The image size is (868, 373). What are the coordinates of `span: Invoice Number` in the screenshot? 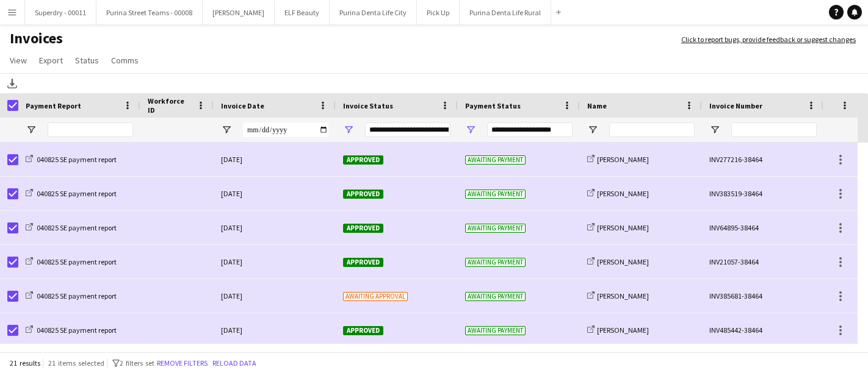 It's located at (736, 105).